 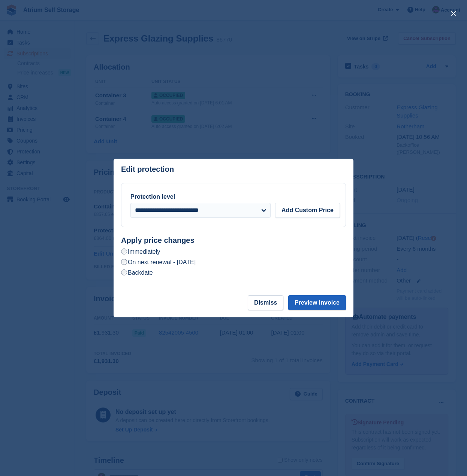 What do you see at coordinates (124, 251) in the screenshot?
I see `input: Immediately` at bounding box center [124, 251].